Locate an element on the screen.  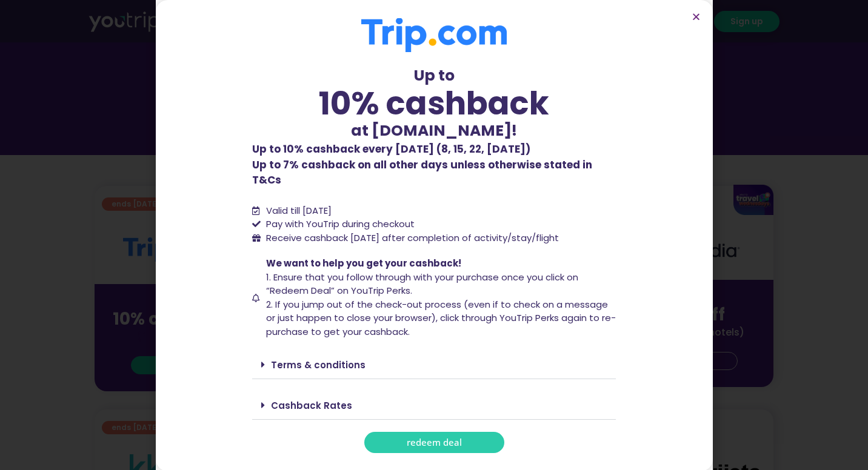
span: Pay with YouTrip during checkout is located at coordinates (339, 224).